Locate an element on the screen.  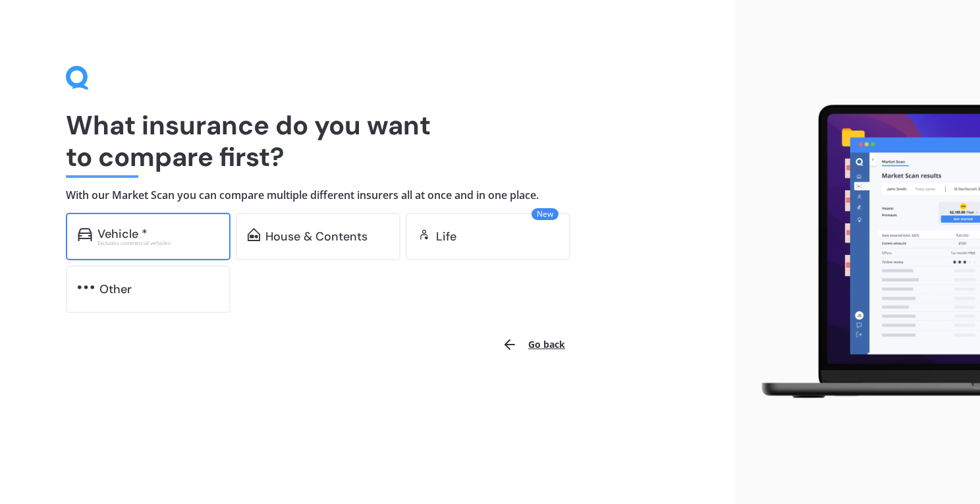
button: Go back is located at coordinates (534, 345).